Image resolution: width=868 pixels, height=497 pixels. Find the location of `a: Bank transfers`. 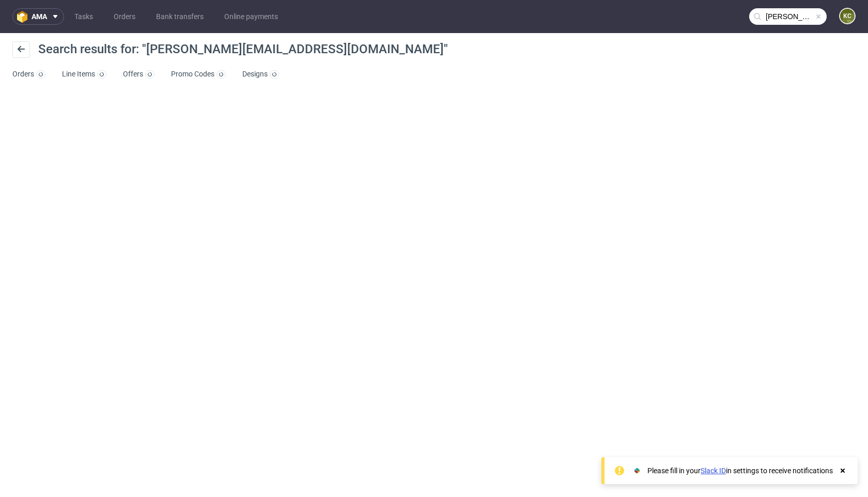

a: Bank transfers is located at coordinates (180, 17).